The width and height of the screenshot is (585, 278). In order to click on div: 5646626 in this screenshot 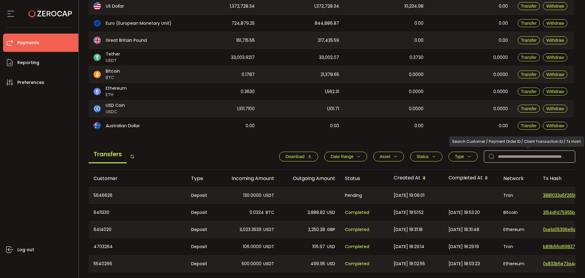, I will do `click(137, 195)`.